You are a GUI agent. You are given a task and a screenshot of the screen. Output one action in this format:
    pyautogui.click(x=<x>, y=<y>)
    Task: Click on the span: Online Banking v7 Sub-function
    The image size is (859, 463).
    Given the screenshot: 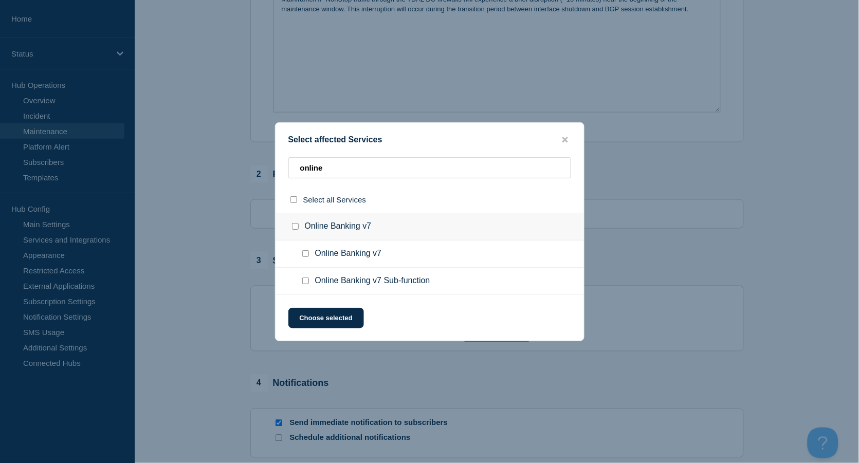 What is the action you would take?
    pyautogui.click(x=373, y=281)
    